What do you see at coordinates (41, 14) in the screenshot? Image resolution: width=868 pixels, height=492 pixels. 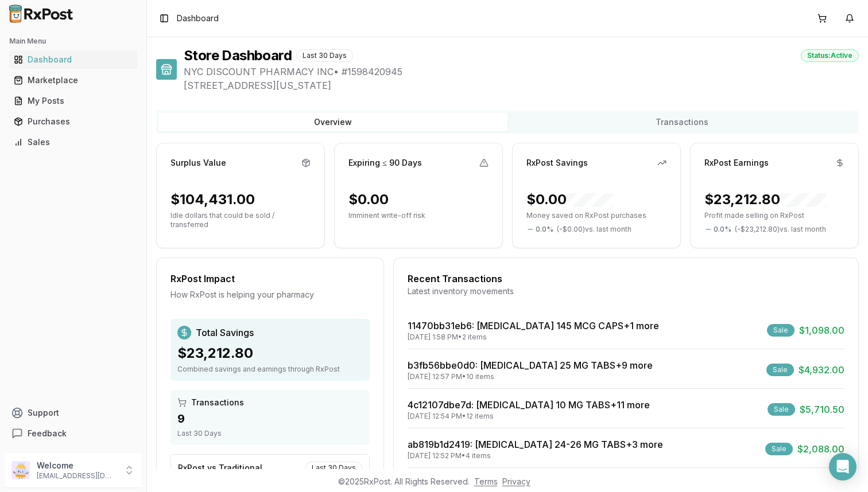 I see `img: RxPost Logo` at bounding box center [41, 14].